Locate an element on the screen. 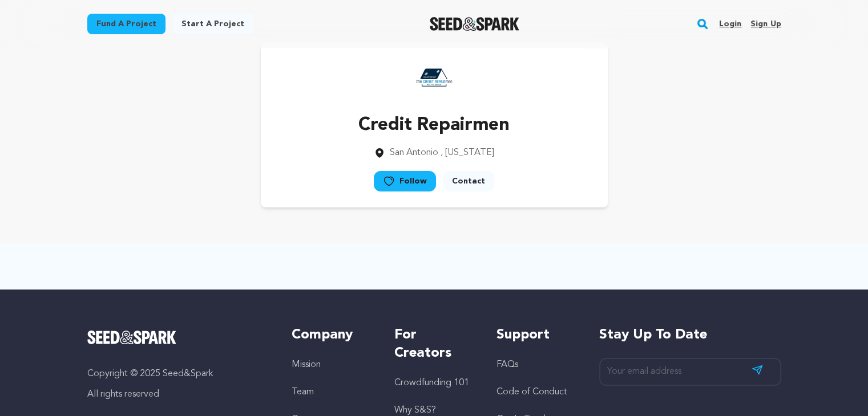  a: Login is located at coordinates (730, 24).